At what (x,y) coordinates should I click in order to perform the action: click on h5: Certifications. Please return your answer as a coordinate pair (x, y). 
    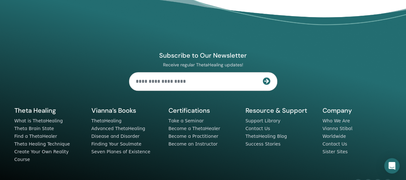
    Looking at the image, I should click on (203, 110).